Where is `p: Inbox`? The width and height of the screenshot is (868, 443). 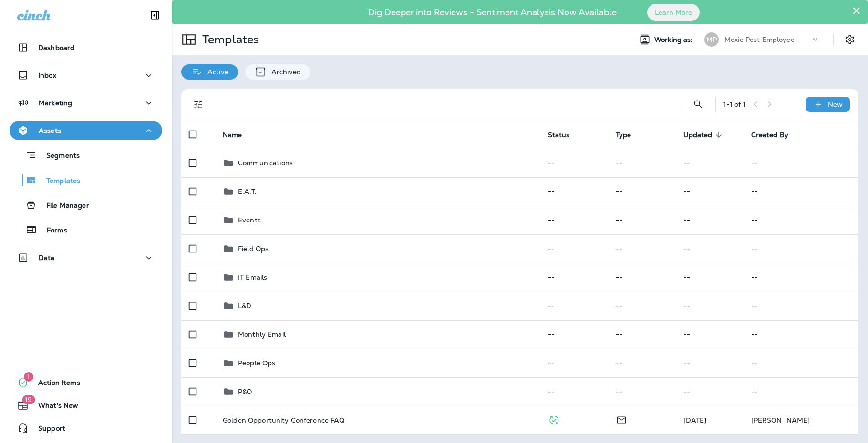
p: Inbox is located at coordinates (47, 75).